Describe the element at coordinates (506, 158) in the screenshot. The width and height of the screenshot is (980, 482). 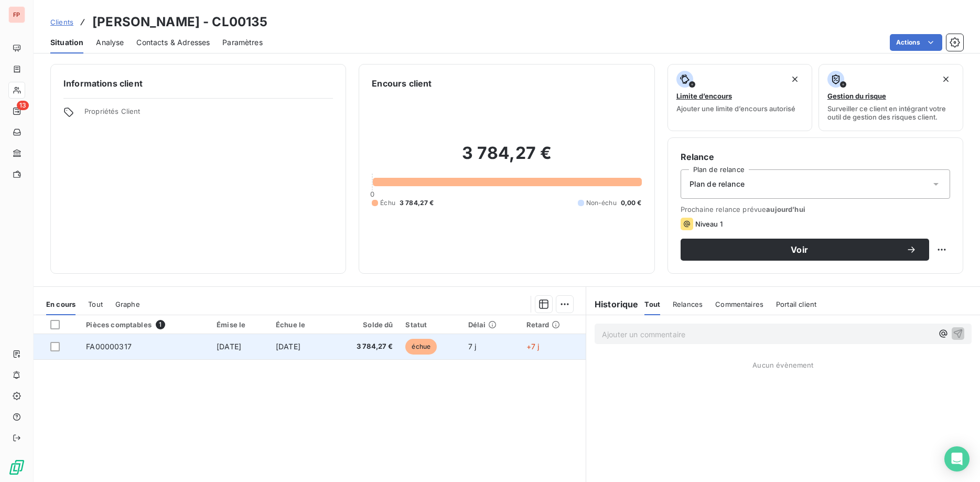
I see `h2: 3 784,27 €` at that location.